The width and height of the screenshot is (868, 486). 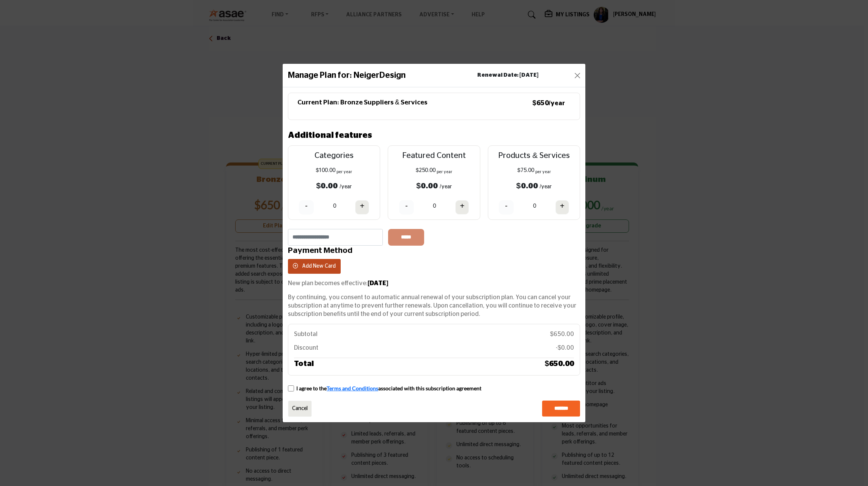 What do you see at coordinates (434, 250) in the screenshot?
I see `h4: Payment Method` at bounding box center [434, 250].